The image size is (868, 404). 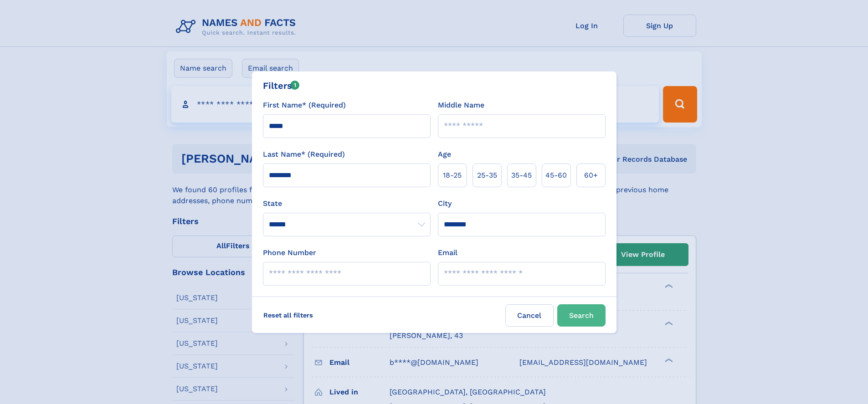 What do you see at coordinates (556, 175) in the screenshot?
I see `span: 45‑60` at bounding box center [556, 175].